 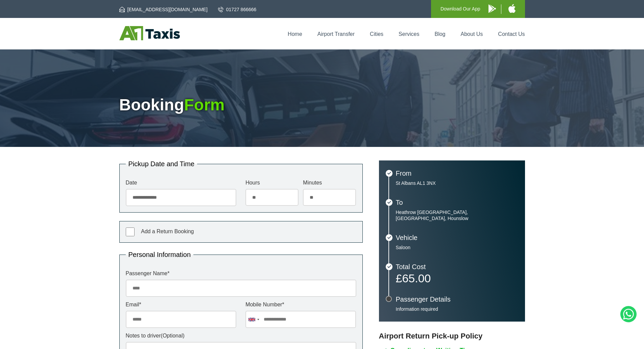 I want to click on legend: Personal Information, so click(x=160, y=254).